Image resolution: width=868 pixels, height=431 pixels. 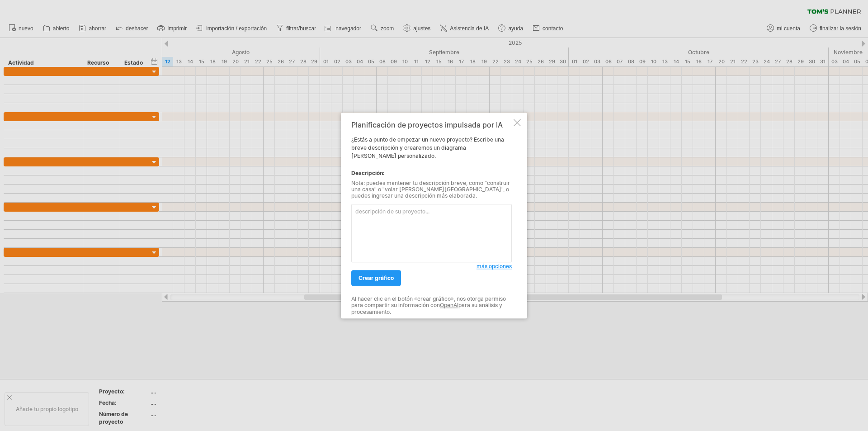 What do you see at coordinates (449, 304) in the screenshot?
I see `a: OpenAI` at bounding box center [449, 304].